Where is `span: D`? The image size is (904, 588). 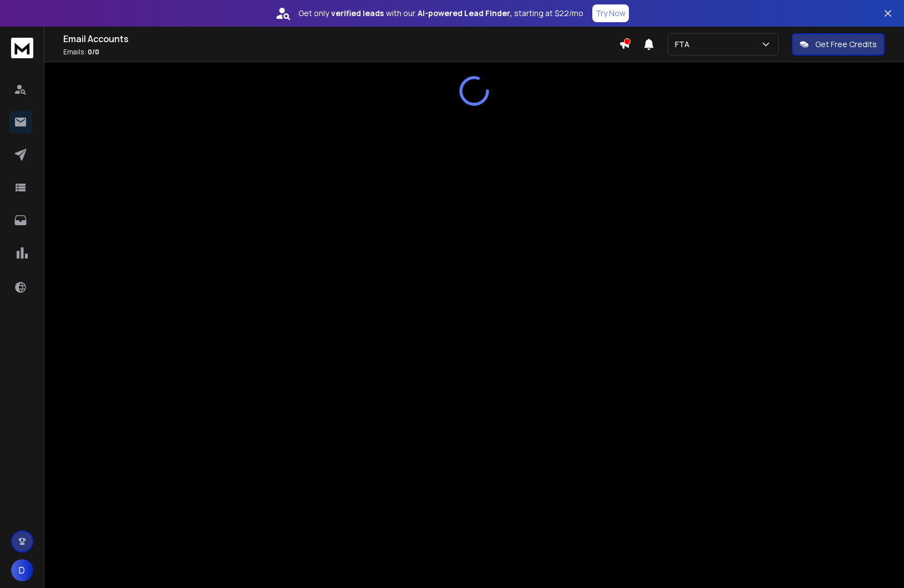 span: D is located at coordinates (22, 570).